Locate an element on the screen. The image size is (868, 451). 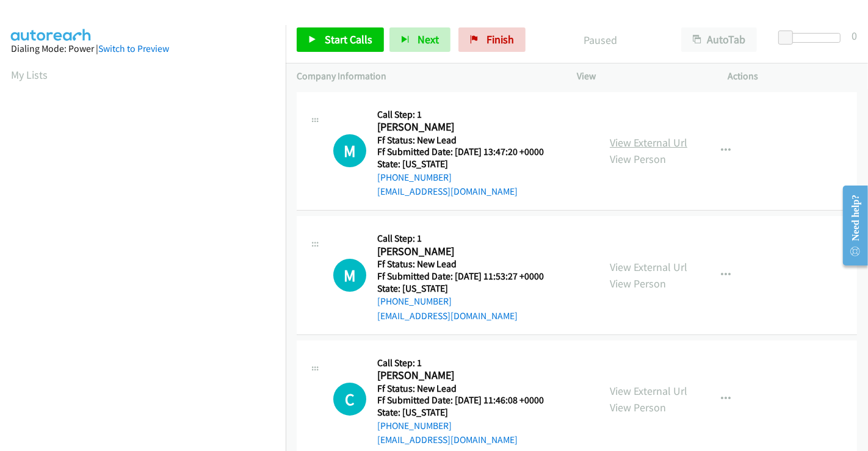
button: Next is located at coordinates (420, 40).